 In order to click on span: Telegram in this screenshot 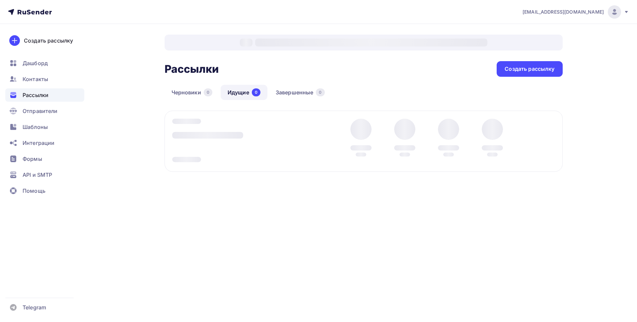, I will do `click(34, 307)`.